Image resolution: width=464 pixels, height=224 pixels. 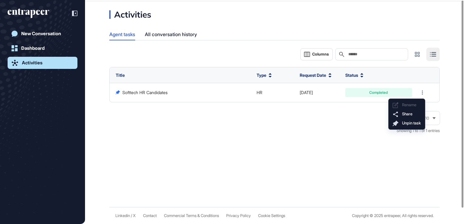 I want to click on span: Status, so click(x=351, y=75).